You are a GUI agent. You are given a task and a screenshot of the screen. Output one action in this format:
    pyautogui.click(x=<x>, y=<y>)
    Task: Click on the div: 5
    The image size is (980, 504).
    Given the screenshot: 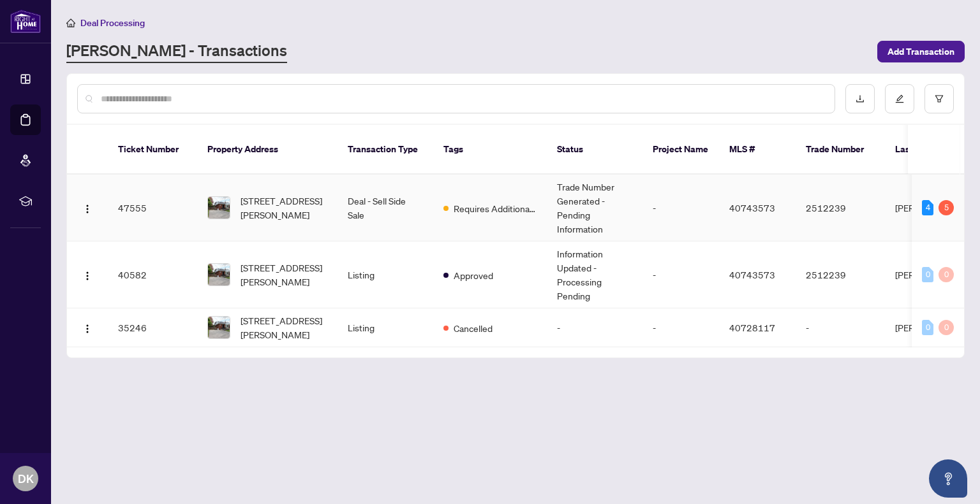 What is the action you would take?
    pyautogui.click(x=946, y=208)
    